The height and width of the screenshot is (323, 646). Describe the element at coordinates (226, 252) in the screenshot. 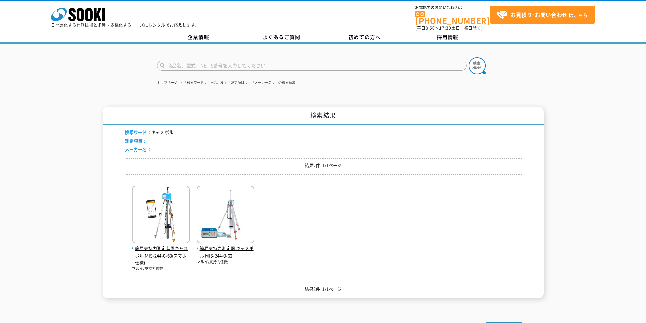

I see `span: 簡易支持力測定器 キャスポル MIS-244-0-62` at that location.